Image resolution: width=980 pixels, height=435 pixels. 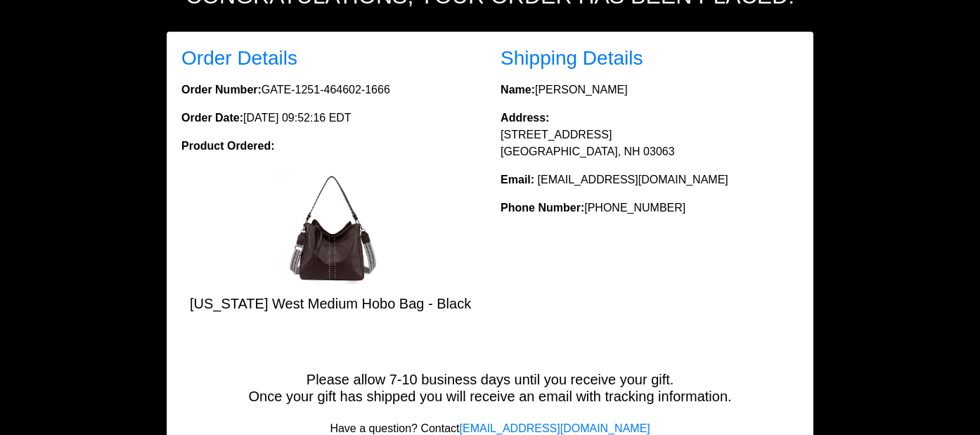 What do you see at coordinates (524, 118) in the screenshot?
I see `strong: Address:` at bounding box center [524, 118].